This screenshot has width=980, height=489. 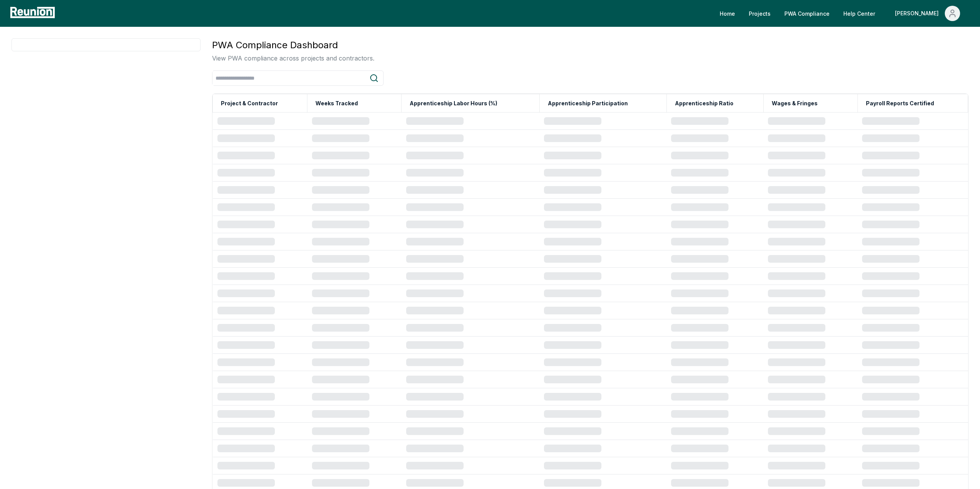 I want to click on h3: PWA Compliance Dashboard, so click(x=293, y=45).